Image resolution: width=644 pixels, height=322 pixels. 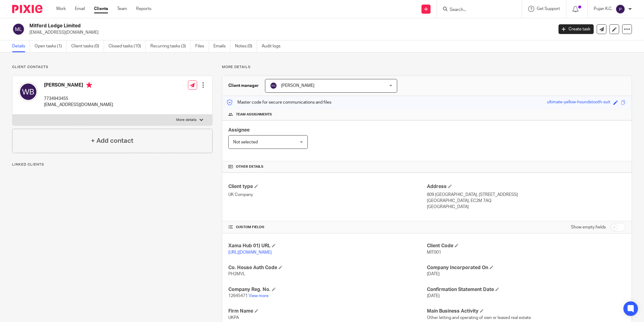 What do you see at coordinates (328, 245) in the screenshot?
I see `h4: Xama Hub 01) URL` at bounding box center [328, 245].